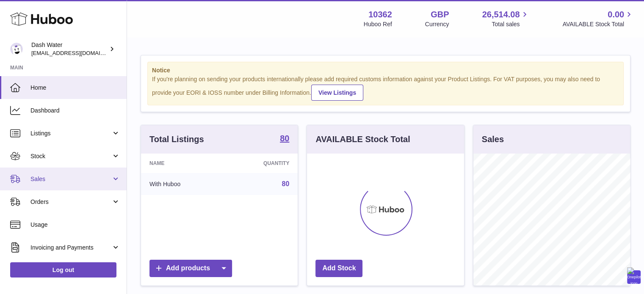  Describe the element at coordinates (440, 14) in the screenshot. I see `strong: GBP` at that location.